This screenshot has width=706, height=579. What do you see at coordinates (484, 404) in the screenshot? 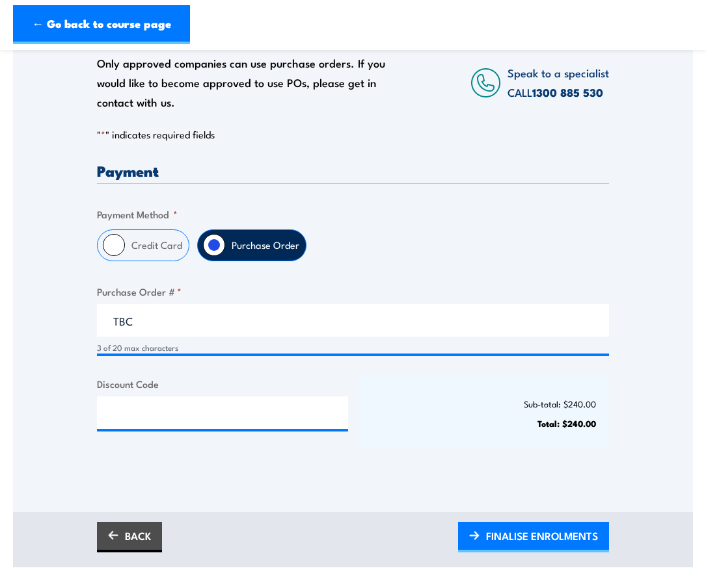
I see `p: Sub-total: $240.00` at bounding box center [484, 404].